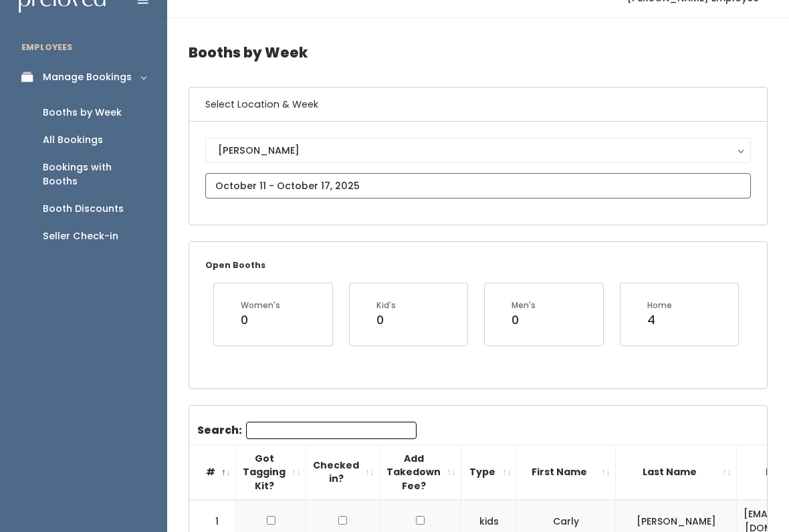  What do you see at coordinates (82, 112) in the screenshot?
I see `div: Booths by Week` at bounding box center [82, 112].